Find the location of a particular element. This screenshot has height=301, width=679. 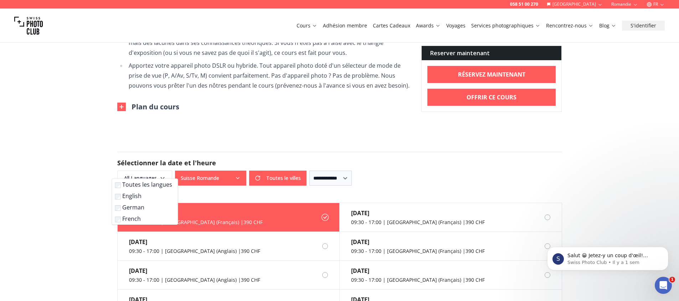

div: message notification from Swiss Photo Club, Il y a 1 sem. Salut 😀 Jetez-y un coup d'œil! contacte... is located at coordinates (71, 27).